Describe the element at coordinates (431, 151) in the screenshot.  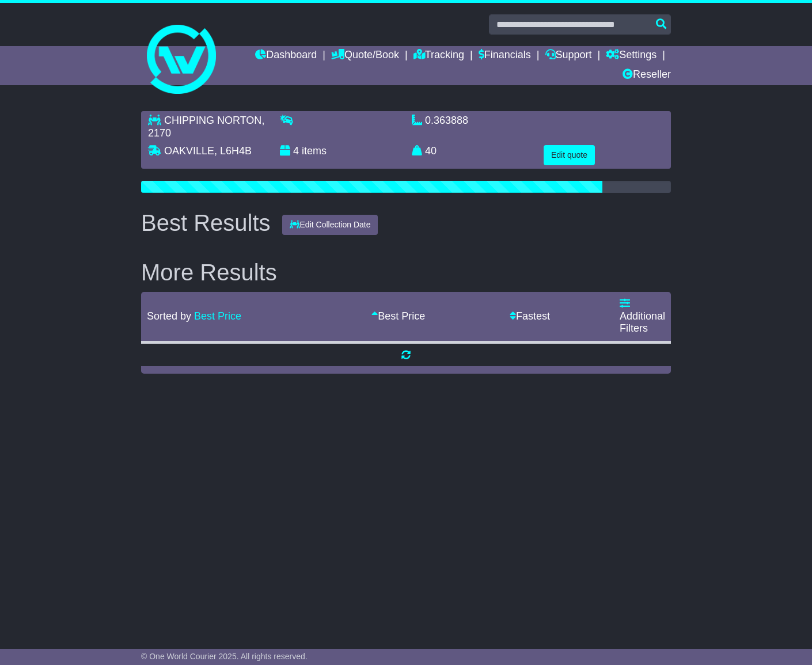
I see `span: 40` at that location.